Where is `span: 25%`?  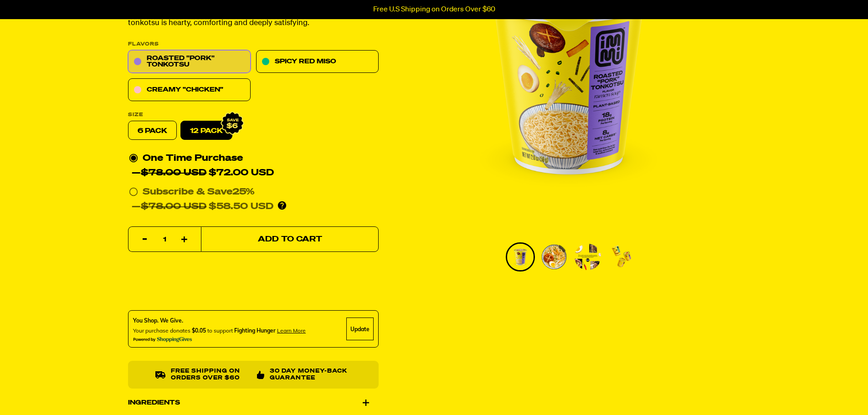 span: 25% is located at coordinates (243, 192).